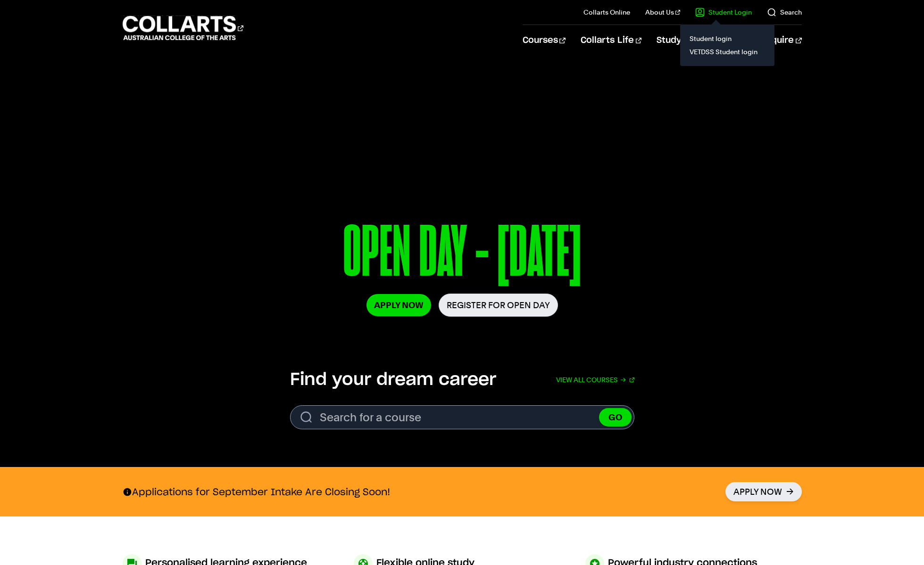  What do you see at coordinates (663, 13) in the screenshot?
I see `a: About Us` at bounding box center [663, 13].